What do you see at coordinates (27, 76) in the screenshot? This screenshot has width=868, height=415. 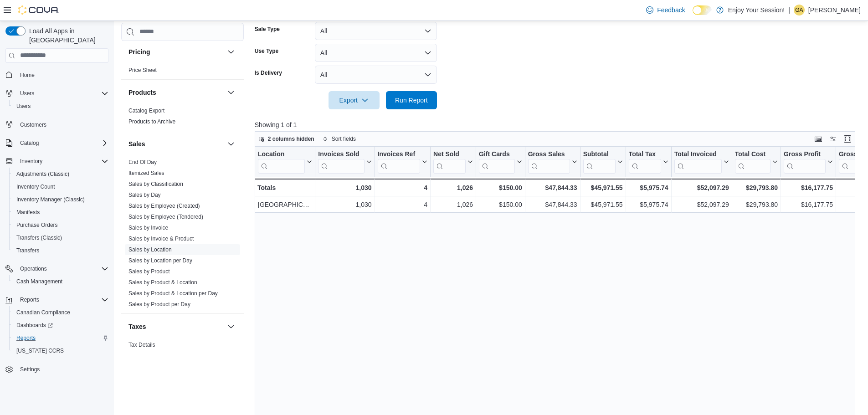 I see `a: Home` at bounding box center [27, 76].